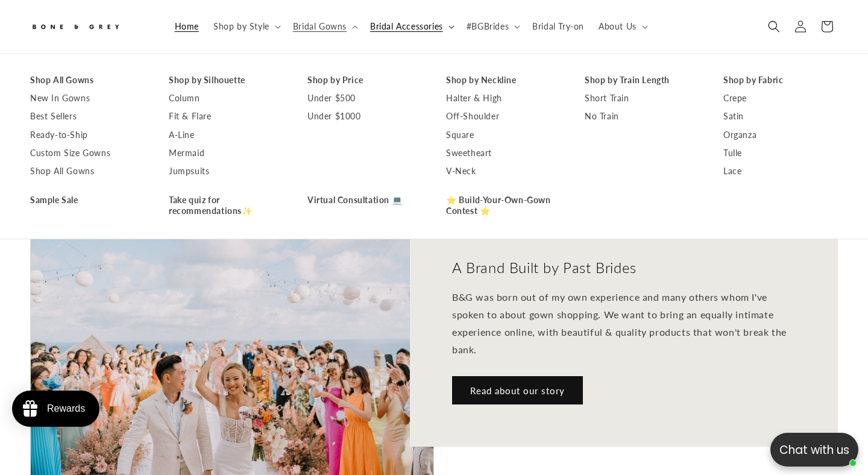 The width and height of the screenshot is (868, 475). What do you see at coordinates (774, 27) in the screenshot?
I see `summary: Search` at bounding box center [774, 27].